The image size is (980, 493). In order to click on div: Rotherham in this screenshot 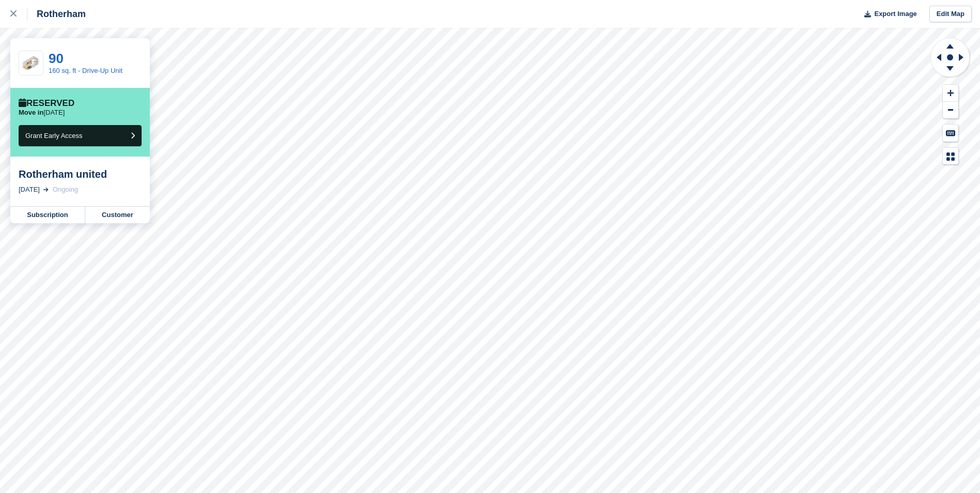, I will do `click(57, 14)`.